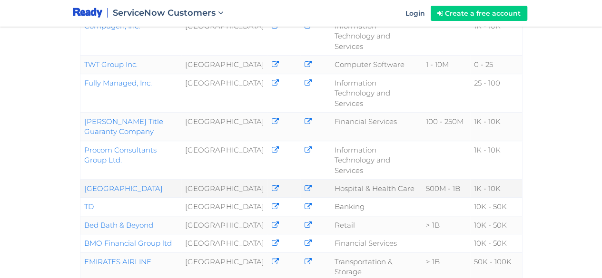 The width and height of the screenshot is (602, 278). What do you see at coordinates (415, 13) in the screenshot?
I see `span: Login` at bounding box center [415, 13].